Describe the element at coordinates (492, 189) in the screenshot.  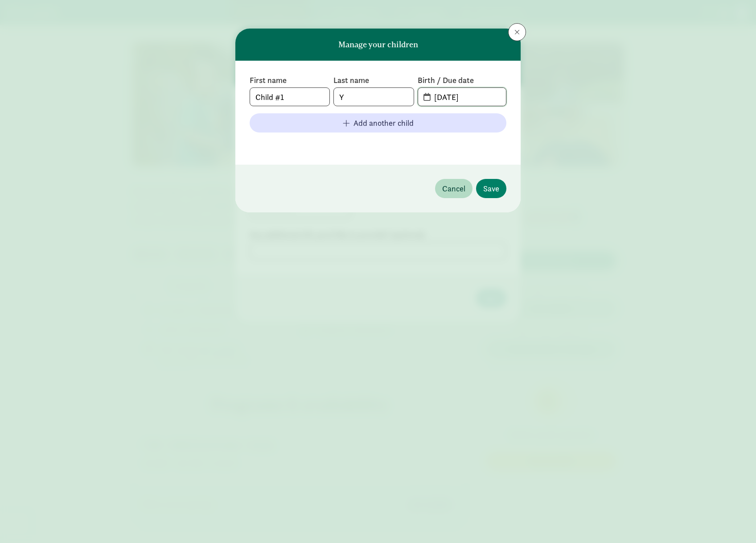
I see `button: Save` at that location.